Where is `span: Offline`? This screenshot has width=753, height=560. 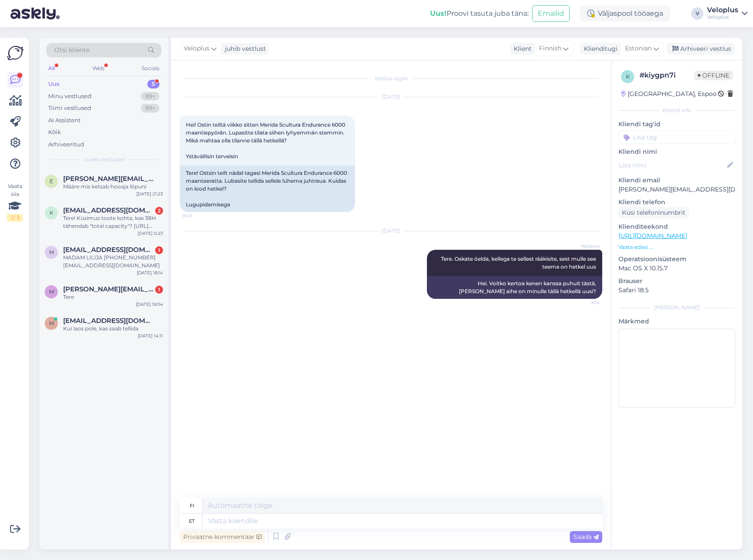 span: Offline is located at coordinates (713, 75).